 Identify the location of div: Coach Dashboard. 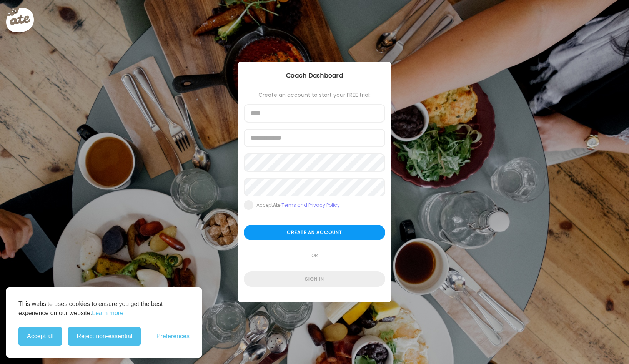
(315, 76).